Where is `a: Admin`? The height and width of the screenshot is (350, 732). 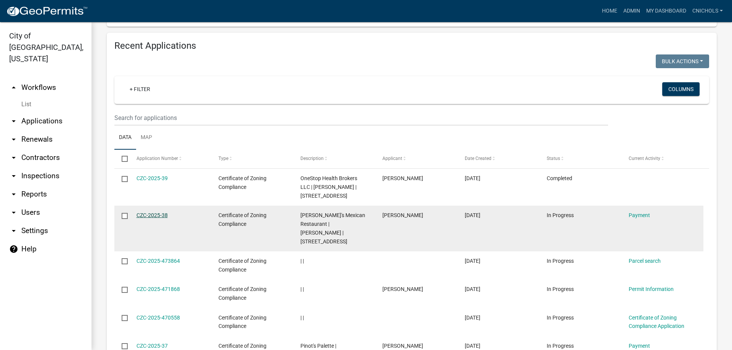
a: Admin is located at coordinates (631, 11).